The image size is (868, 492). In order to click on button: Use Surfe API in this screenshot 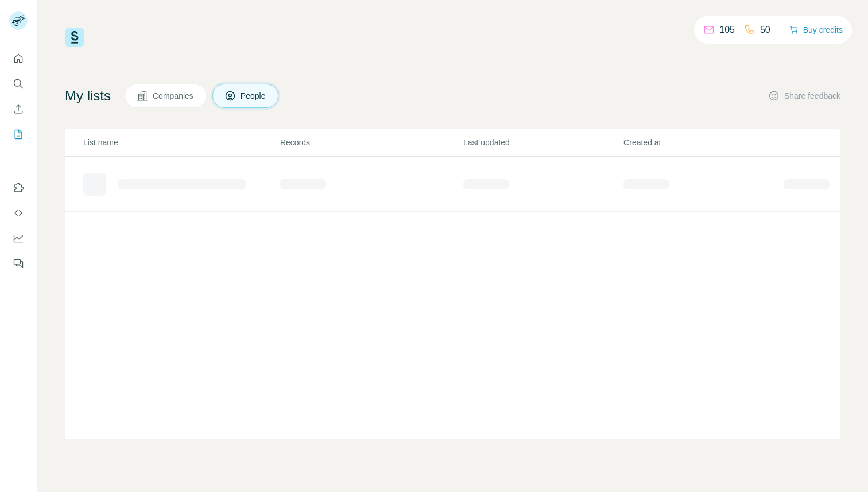, I will do `click(18, 213)`.